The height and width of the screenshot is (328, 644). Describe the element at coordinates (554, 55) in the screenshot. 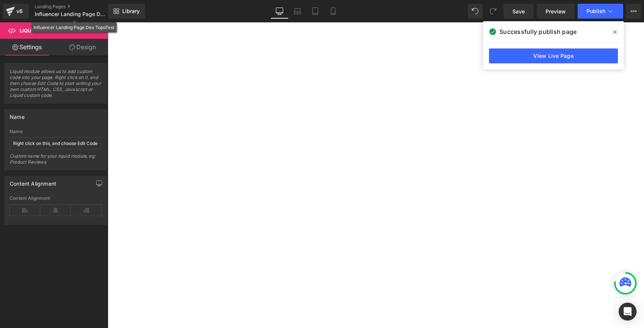

I see `a: View Live Page` at that location.